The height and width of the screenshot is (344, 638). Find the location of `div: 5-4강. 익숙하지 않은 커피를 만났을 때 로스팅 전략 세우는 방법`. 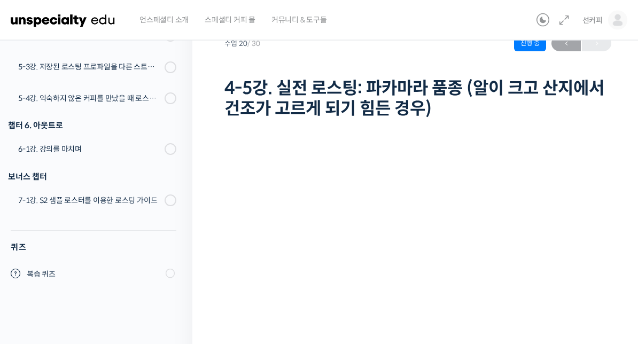

div: 5-4강. 익숙하지 않은 커피를 만났을 때 로스팅 전략 세우는 방법 is located at coordinates (90, 99).